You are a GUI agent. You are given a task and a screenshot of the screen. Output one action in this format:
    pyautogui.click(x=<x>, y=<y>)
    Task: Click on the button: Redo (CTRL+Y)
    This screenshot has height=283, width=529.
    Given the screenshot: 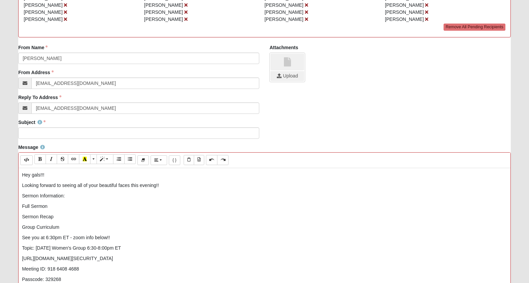 What is the action you would take?
    pyautogui.click(x=223, y=160)
    